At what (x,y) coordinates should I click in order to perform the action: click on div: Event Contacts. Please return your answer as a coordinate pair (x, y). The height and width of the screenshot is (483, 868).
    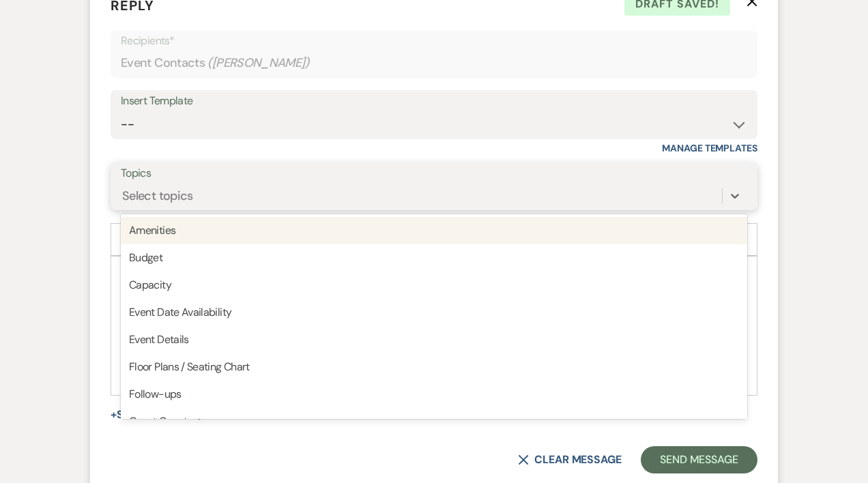
    Looking at the image, I should click on (434, 62).